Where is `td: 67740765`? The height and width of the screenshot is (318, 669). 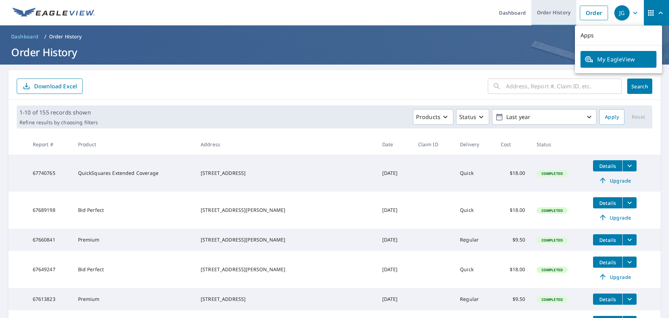
td: 67740765 is located at coordinates (50, 173).